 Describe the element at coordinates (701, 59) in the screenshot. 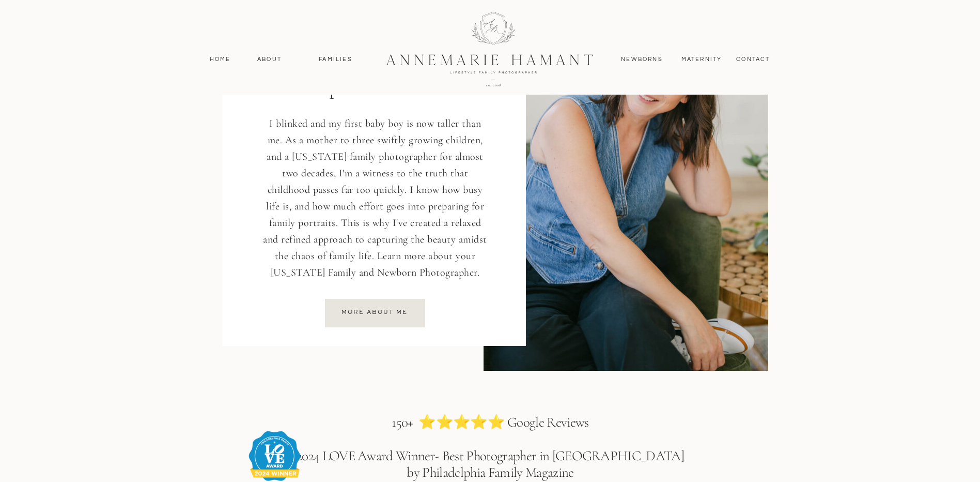

I see `a: MAternity` at that location.